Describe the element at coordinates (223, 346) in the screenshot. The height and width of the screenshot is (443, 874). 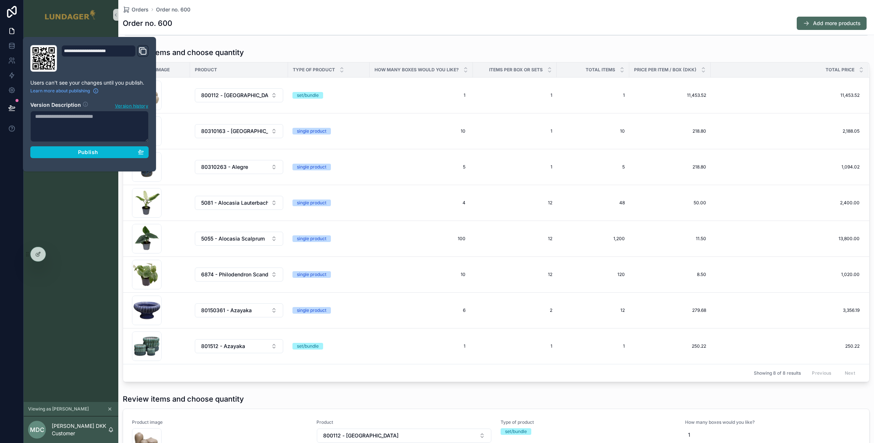
I see `span: 801512 - Azayaka` at that location.